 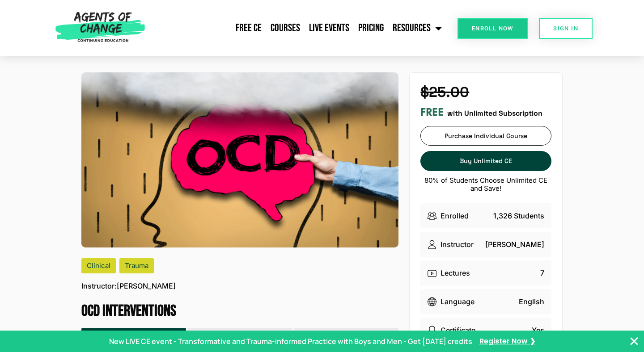 I want to click on div: Clinical, so click(x=99, y=266).